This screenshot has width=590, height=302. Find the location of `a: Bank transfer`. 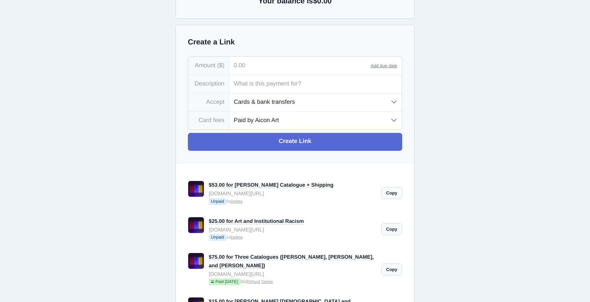

a: Bank transfer is located at coordinates (265, 166).